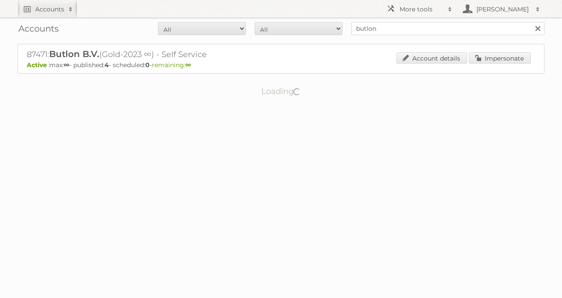 The height and width of the screenshot is (298, 562). Describe the element at coordinates (281, 91) in the screenshot. I see `p: Loading` at that location.